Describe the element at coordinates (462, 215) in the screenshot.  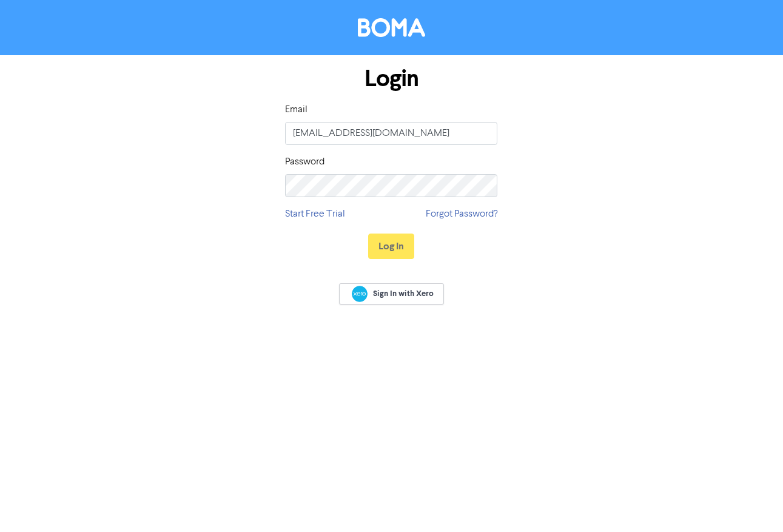
I see `a: Forgot Password?` at that location.